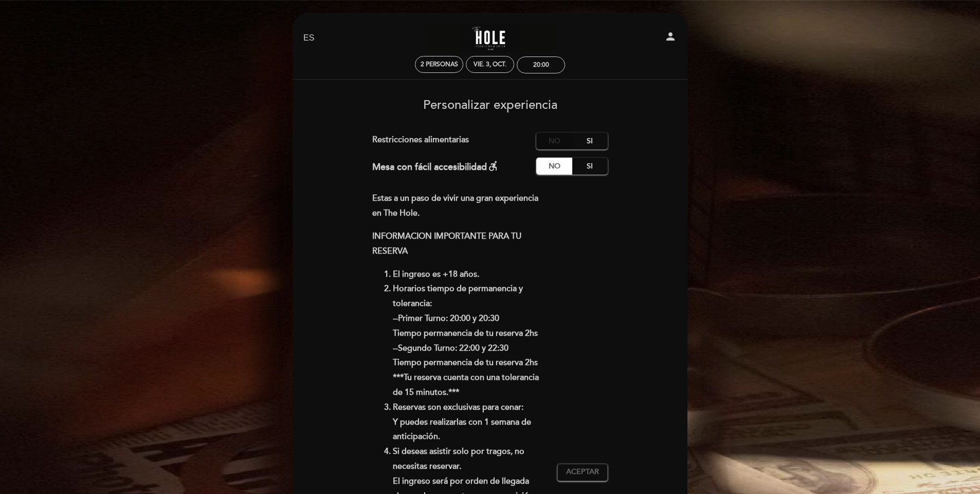  I want to click on i: person, so click(671, 36).